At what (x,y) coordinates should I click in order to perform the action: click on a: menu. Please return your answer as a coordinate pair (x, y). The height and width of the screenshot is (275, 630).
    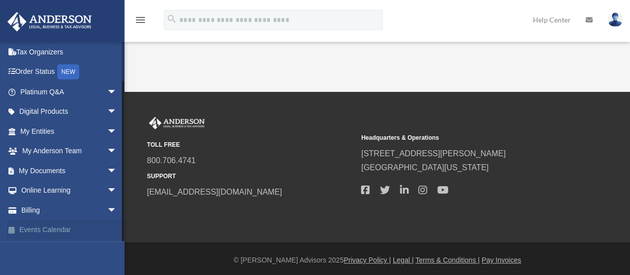
    Looking at the image, I should click on (140, 21).